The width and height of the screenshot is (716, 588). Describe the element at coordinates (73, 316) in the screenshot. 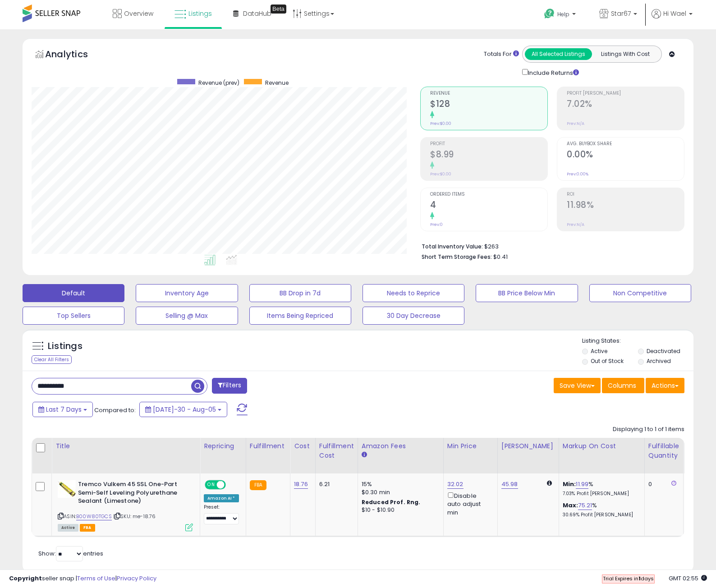

I see `button: Top Sellers` at that location.